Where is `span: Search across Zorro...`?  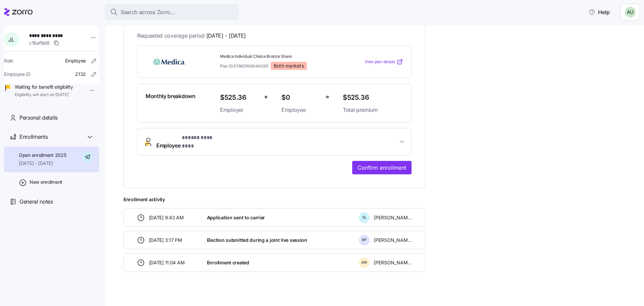
span: Search across Zorro... is located at coordinates (148, 12).